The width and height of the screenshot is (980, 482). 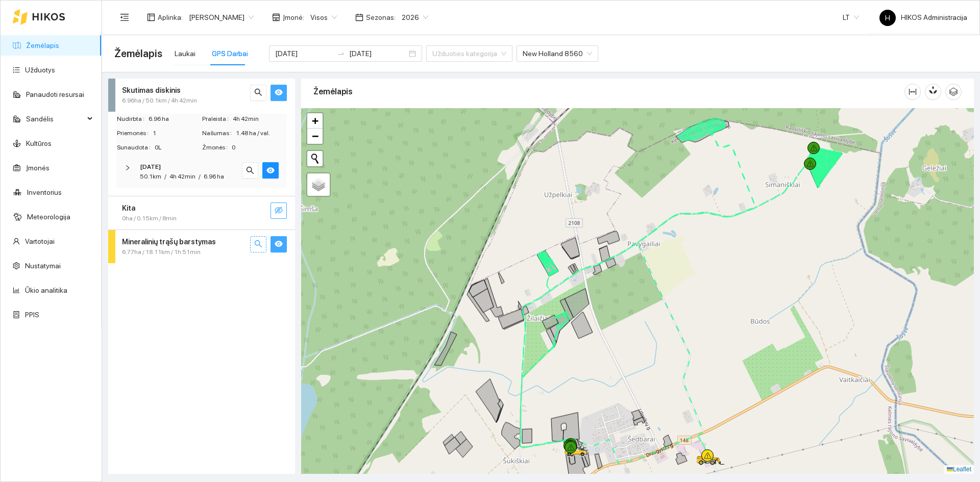 What do you see at coordinates (278, 211) in the screenshot?
I see `button: eye-invisible` at bounding box center [278, 211].